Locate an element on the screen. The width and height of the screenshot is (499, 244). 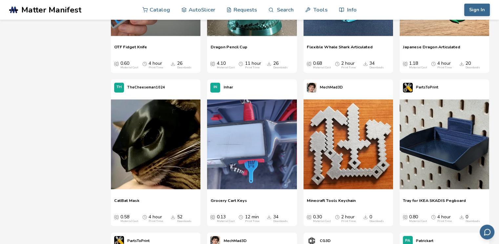
span: PA is located at coordinates (408, 240).